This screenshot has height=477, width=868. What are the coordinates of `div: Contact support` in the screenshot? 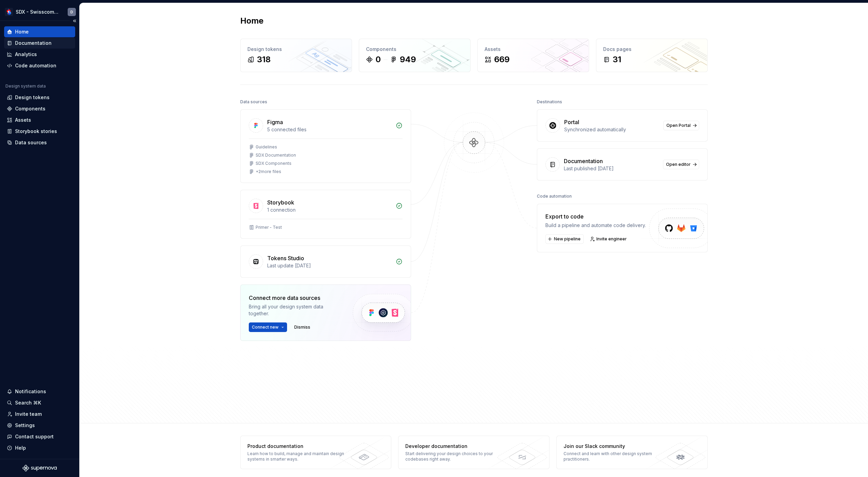 It's located at (34, 437).